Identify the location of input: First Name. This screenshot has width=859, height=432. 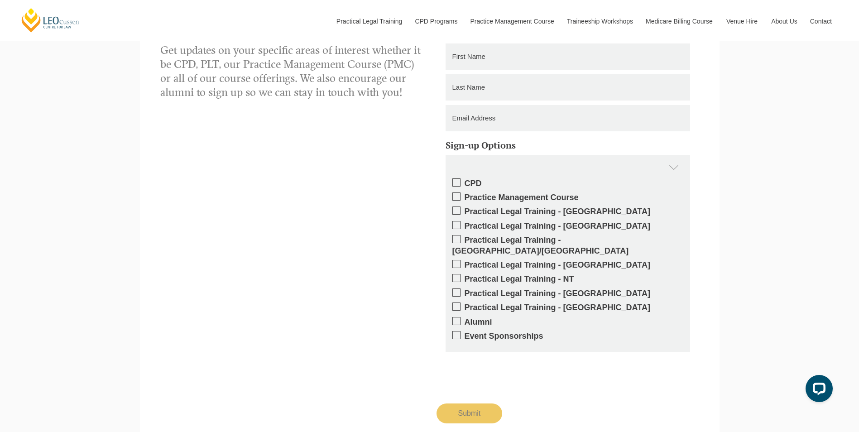
(568, 57).